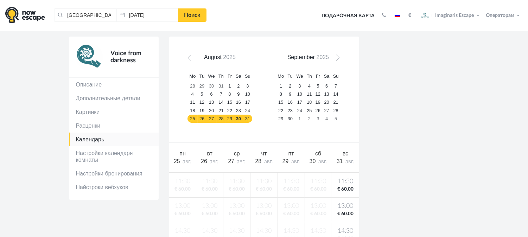  Describe the element at coordinates (346, 231) in the screenshot. I see `span: 14:30` at that location.